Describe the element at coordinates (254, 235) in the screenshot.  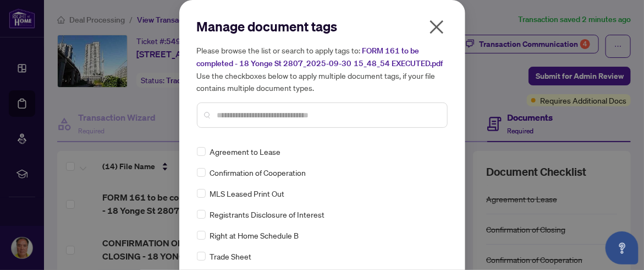
I see `span: Right at Home Schedule B` at that location.